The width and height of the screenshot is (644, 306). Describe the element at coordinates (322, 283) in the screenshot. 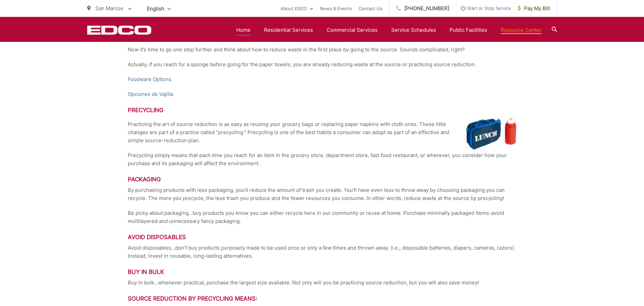

I see `p: Buy in bulk…whenever practical, purchase the largest size available. Not only will you be practic...` at that location.